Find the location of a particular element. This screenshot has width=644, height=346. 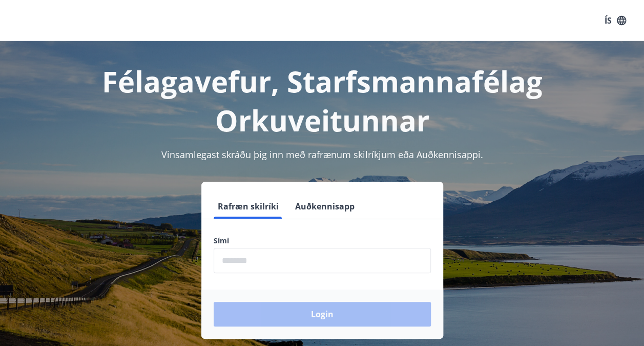

span: Vinsamlegast skráðu þig inn með rafrænum skilríkjum eða Auðkennisappi. is located at coordinates (322, 154).